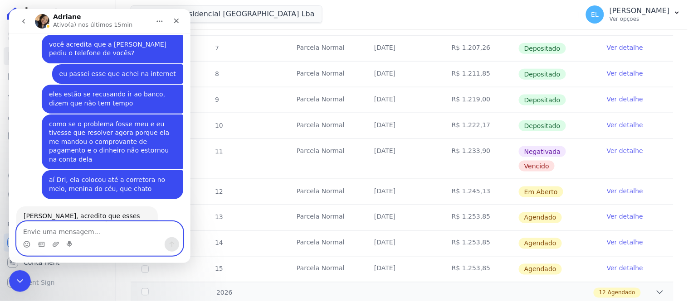 The height and width of the screenshot is (301, 688). Describe the element at coordinates (58, 36) in the screenshot. I see `a: Visão Geral` at that location.